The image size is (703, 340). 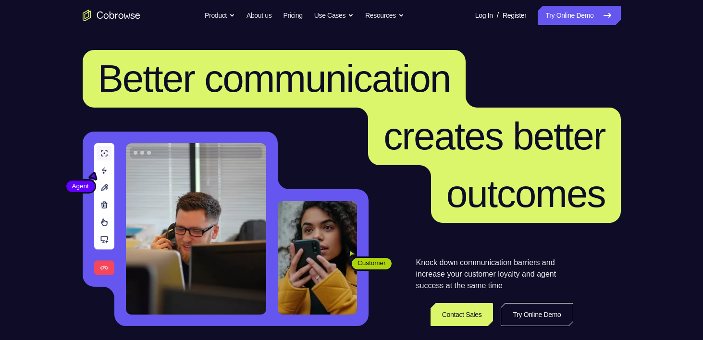 What do you see at coordinates (462, 315) in the screenshot?
I see `a: Contact Sales` at bounding box center [462, 315].